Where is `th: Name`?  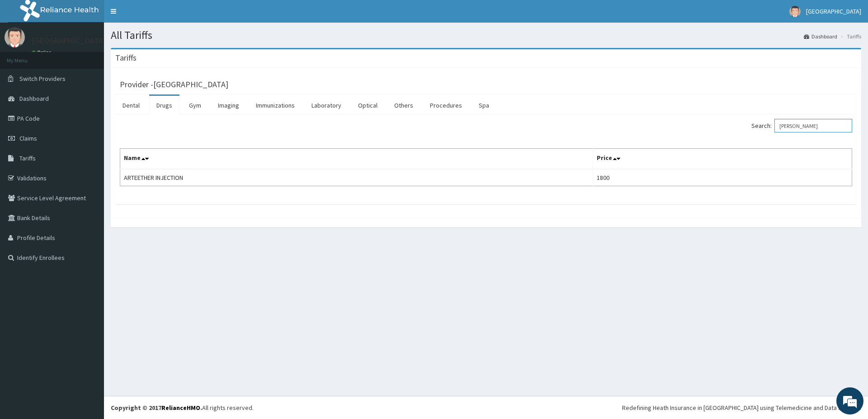
th: Name is located at coordinates (357, 159).